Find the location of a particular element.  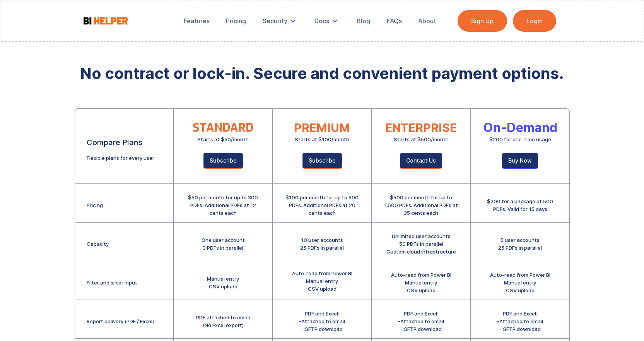

a: Pricing is located at coordinates (236, 21).